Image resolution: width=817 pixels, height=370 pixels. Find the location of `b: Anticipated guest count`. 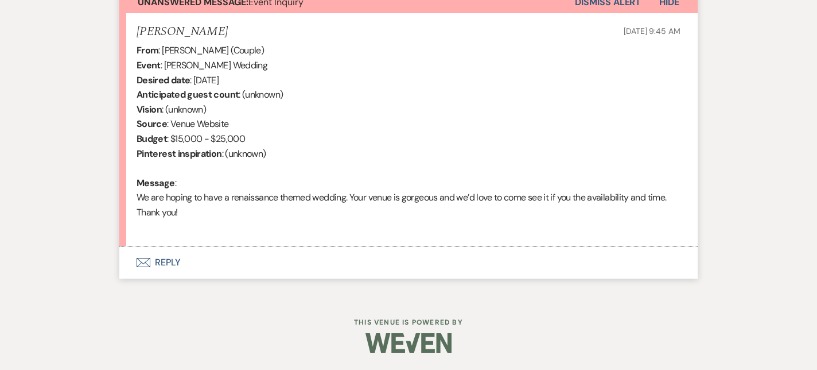

b: Anticipated guest count is located at coordinates (188, 94).